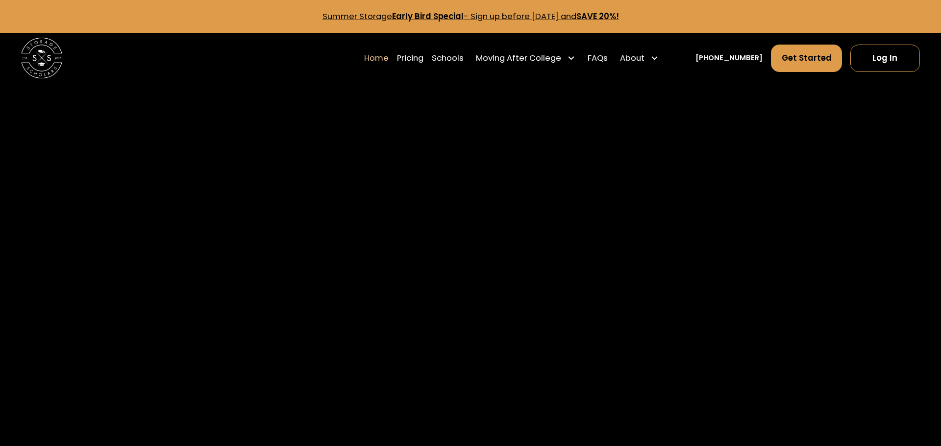 The height and width of the screenshot is (446, 941). I want to click on a: Log In, so click(885, 58).